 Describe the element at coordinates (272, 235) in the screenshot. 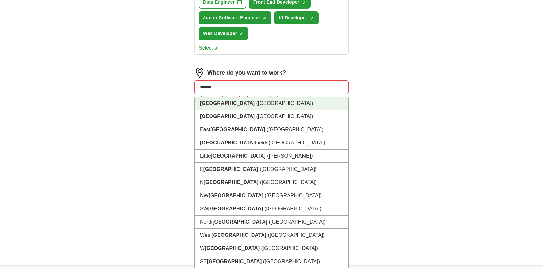

I see `li: West` at that location.